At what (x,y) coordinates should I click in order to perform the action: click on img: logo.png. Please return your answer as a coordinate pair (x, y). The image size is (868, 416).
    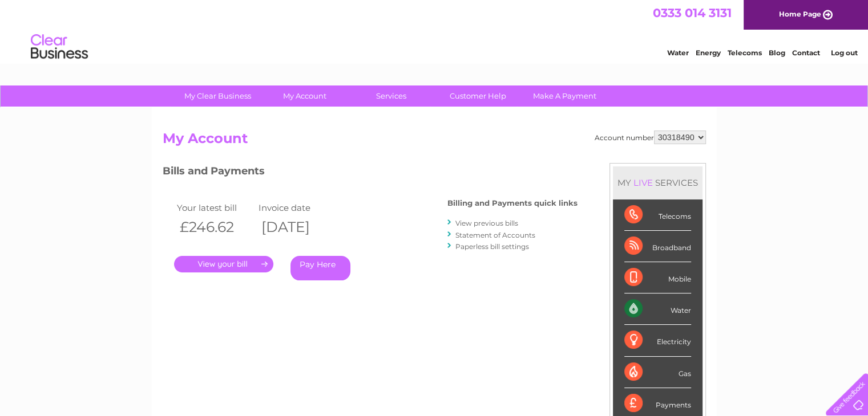
    Looking at the image, I should click on (59, 46).